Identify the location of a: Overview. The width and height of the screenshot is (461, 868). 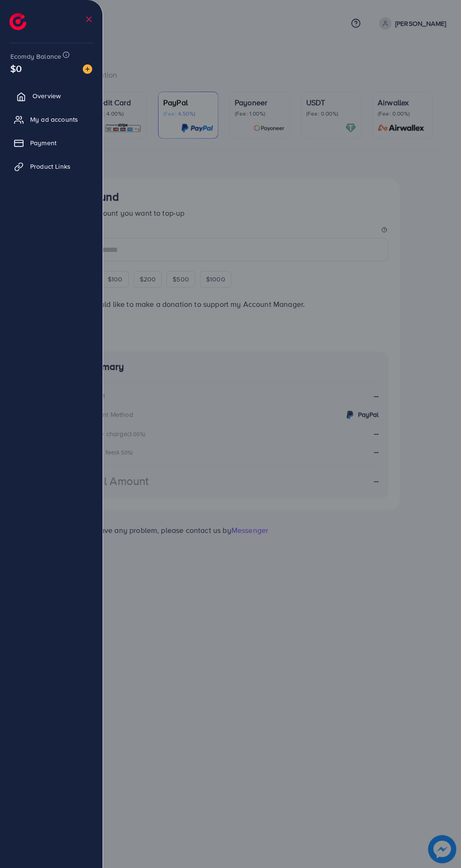
(51, 96).